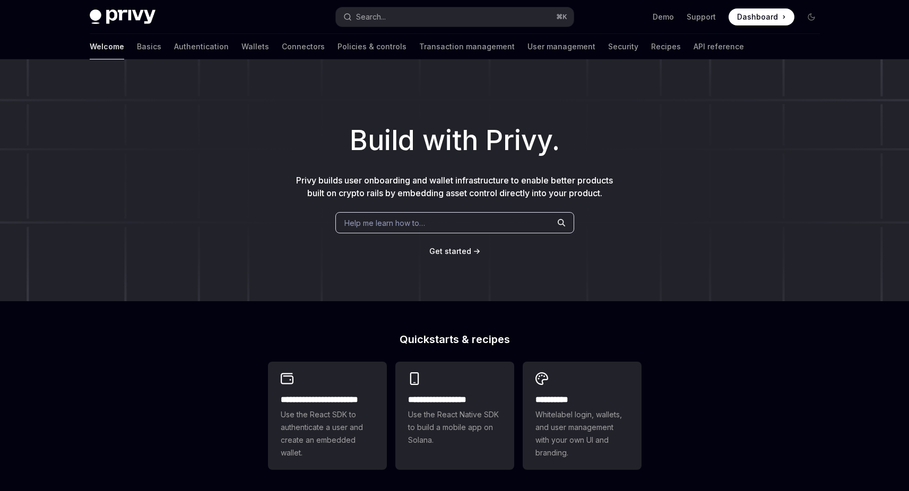 The image size is (909, 491). I want to click on span: Dashboard, so click(757, 17).